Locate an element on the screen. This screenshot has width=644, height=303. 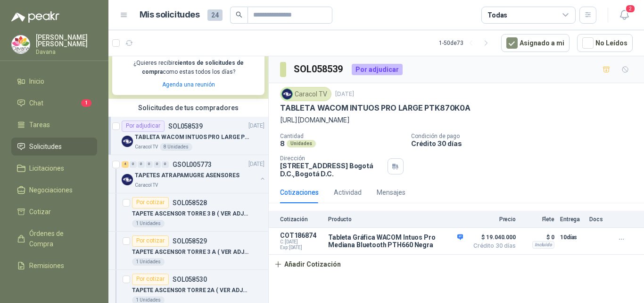
button: 2 is located at coordinates (624, 15).